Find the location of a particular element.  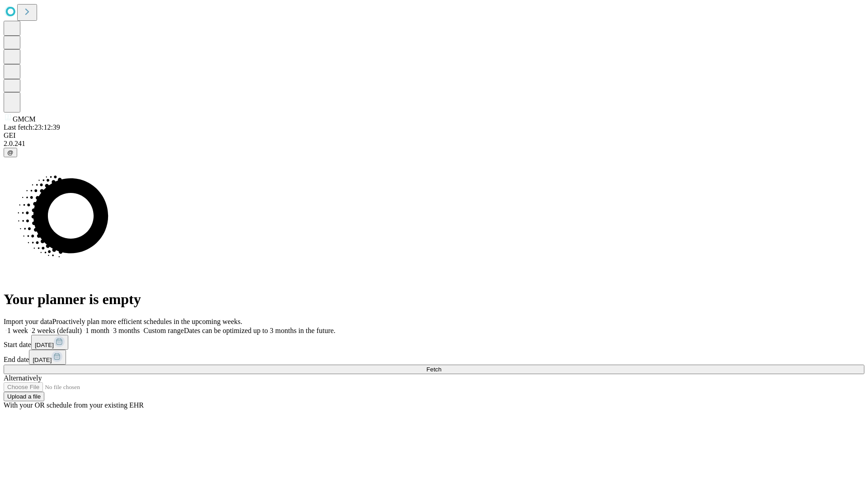

div: GEI is located at coordinates (434, 136).